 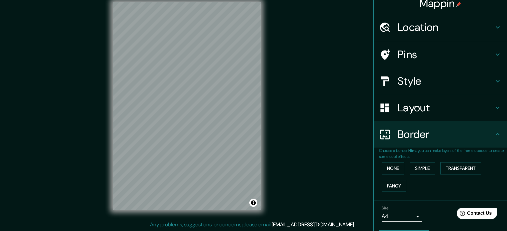 What do you see at coordinates (440, 135) in the screenshot?
I see `div: Border` at bounding box center [440, 135].